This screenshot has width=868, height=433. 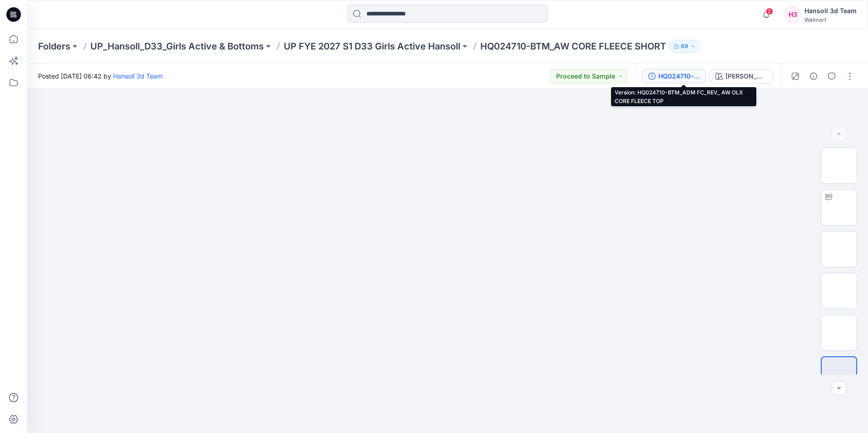 I want to click on button: 69, so click(x=685, y=47).